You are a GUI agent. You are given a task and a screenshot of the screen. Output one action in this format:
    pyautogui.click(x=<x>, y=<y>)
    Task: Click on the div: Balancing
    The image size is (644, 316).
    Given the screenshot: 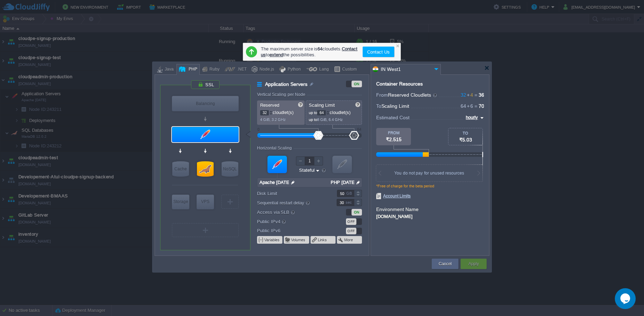 What is the action you would take?
    pyautogui.click(x=205, y=104)
    